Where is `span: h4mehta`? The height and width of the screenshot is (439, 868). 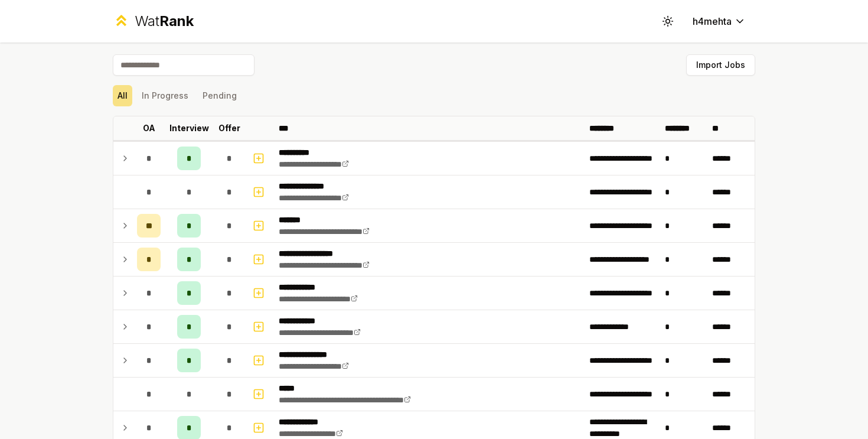
span: h4mehta is located at coordinates (712, 21).